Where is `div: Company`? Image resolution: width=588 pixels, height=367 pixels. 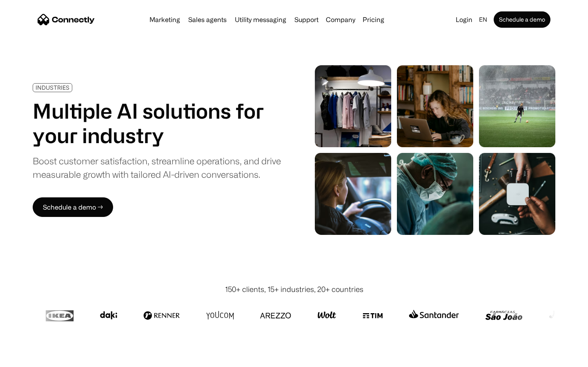
div: Company is located at coordinates (340, 20).